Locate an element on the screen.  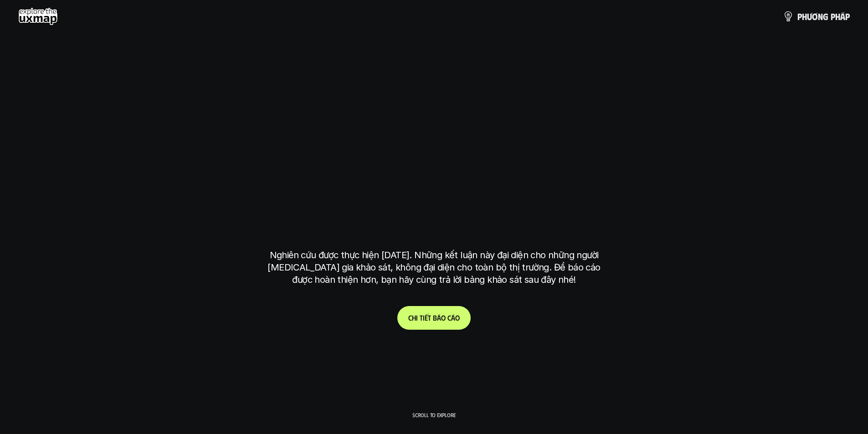
a: phươngpháp is located at coordinates (816, 16).